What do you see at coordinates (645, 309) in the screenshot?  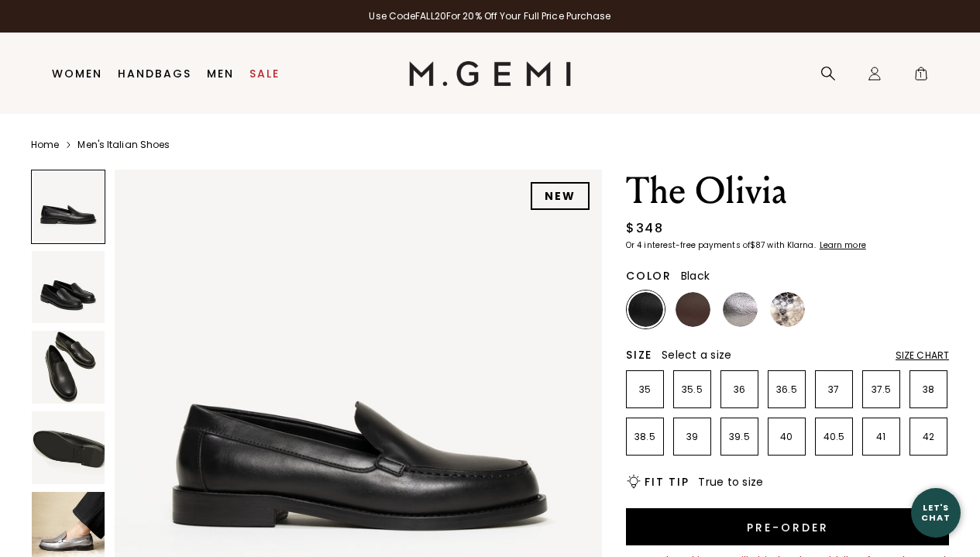 I see `img: Black` at bounding box center [645, 309].